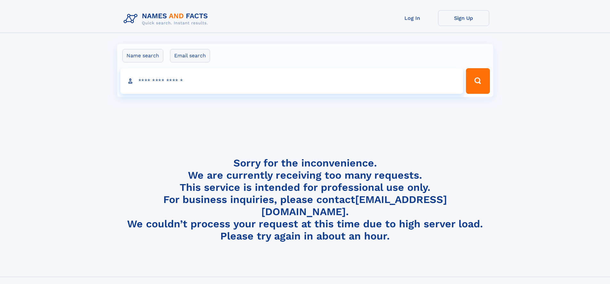 Image resolution: width=610 pixels, height=284 pixels. I want to click on button: Search Button, so click(478, 81).